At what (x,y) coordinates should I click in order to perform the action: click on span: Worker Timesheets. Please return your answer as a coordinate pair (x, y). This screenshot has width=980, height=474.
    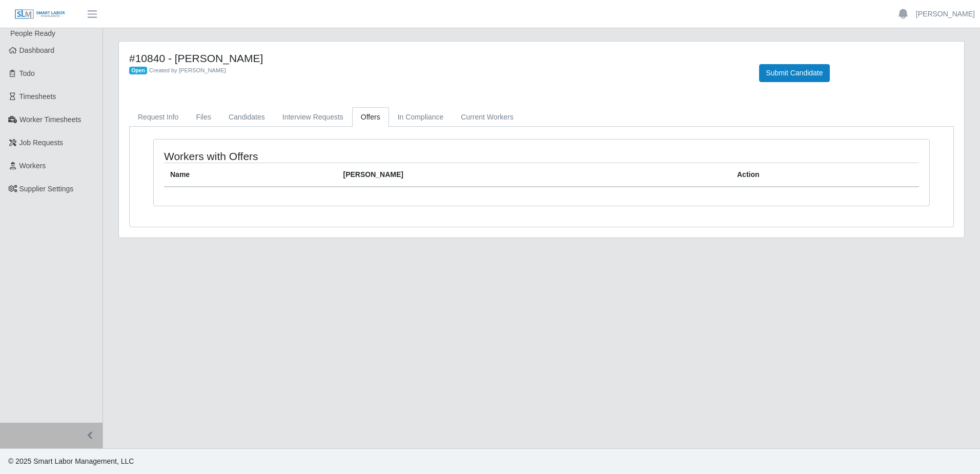
    Looking at the image, I should click on (50, 120).